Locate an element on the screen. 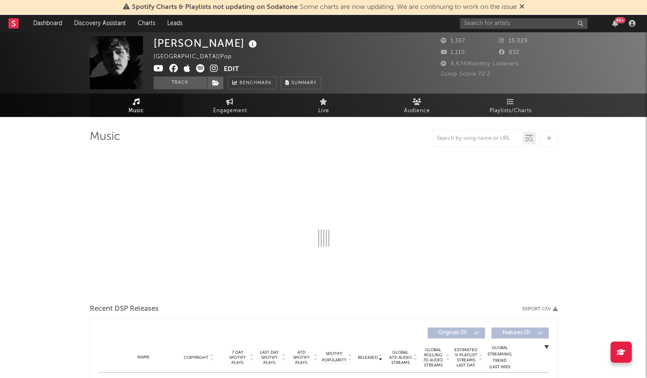 The height and width of the screenshot is (378, 647). span: Features ( 0 ) is located at coordinates (516, 333).